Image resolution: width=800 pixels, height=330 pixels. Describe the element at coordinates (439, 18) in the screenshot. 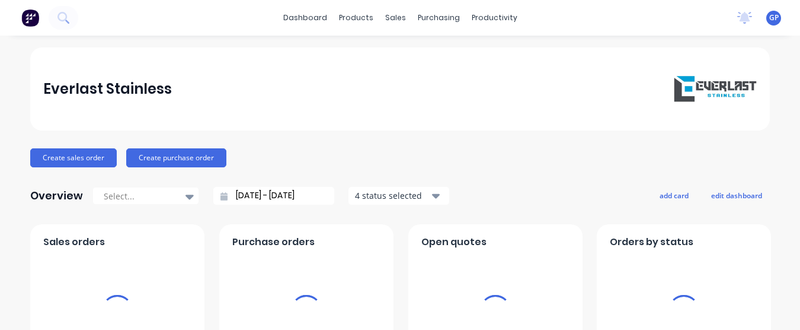

I see `div: purchasing` at that location.